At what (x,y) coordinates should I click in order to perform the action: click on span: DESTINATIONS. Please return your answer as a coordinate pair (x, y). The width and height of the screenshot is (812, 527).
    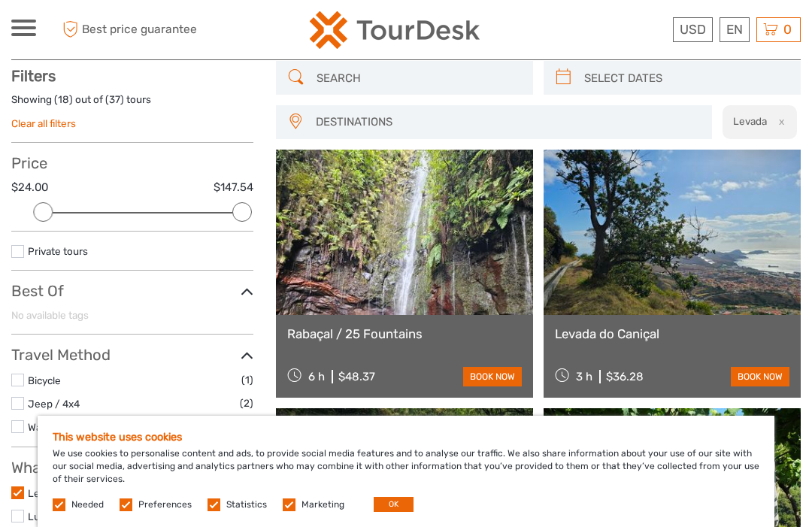
    Looking at the image, I should click on (507, 122).